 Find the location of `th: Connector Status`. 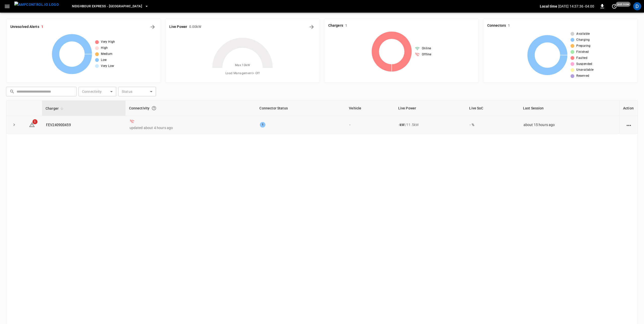

th: Connector Status is located at coordinates (301, 108).